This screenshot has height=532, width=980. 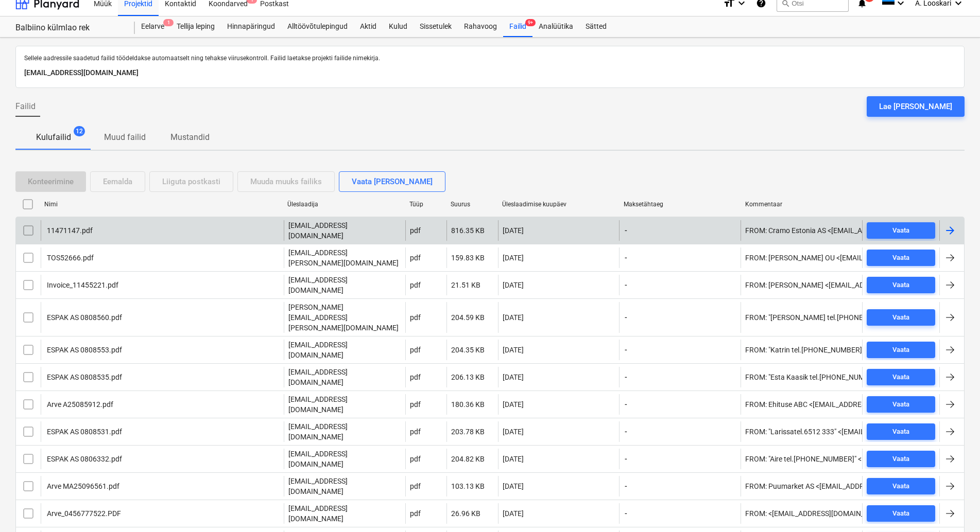 What do you see at coordinates (680, 204) in the screenshot?
I see `div: Maksetähtaeg` at bounding box center [680, 204].